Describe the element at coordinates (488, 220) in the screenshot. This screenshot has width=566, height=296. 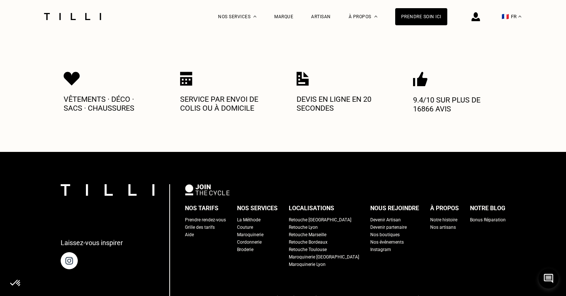
I see `a: Bonus Réparation` at that location.